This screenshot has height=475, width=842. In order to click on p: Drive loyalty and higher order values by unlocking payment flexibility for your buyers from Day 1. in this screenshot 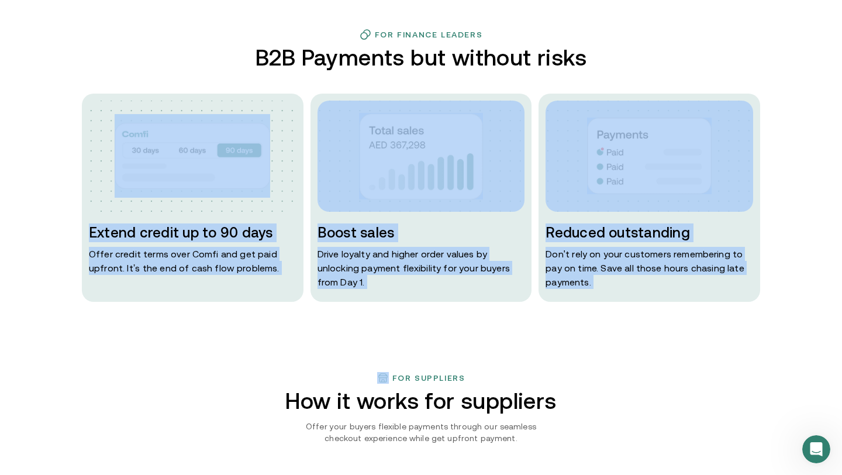, I will do `click(421, 268)`.